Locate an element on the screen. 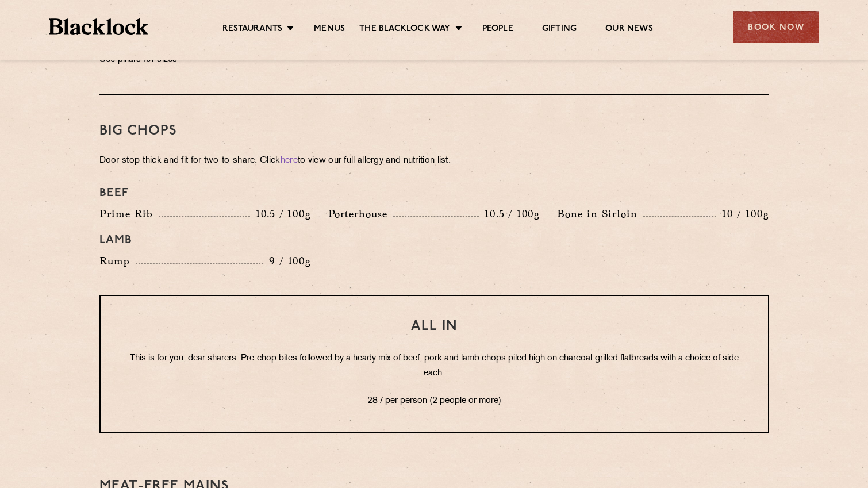 The height and width of the screenshot is (488, 868). h4: Lamb is located at coordinates (434, 240).